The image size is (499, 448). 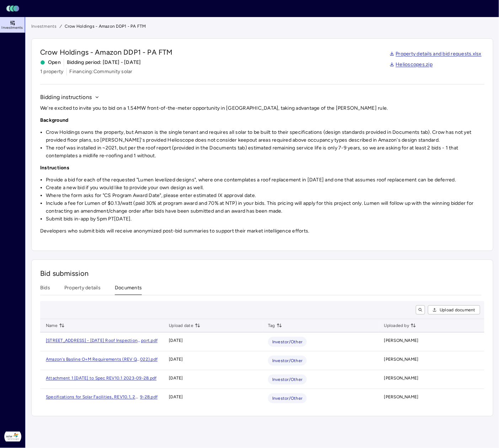 What do you see at coordinates (265, 152) in the screenshot?
I see `li: The roof was installed in ~2021, but per the roof report (provided in the Documents tab) estimate...` at bounding box center [265, 152].